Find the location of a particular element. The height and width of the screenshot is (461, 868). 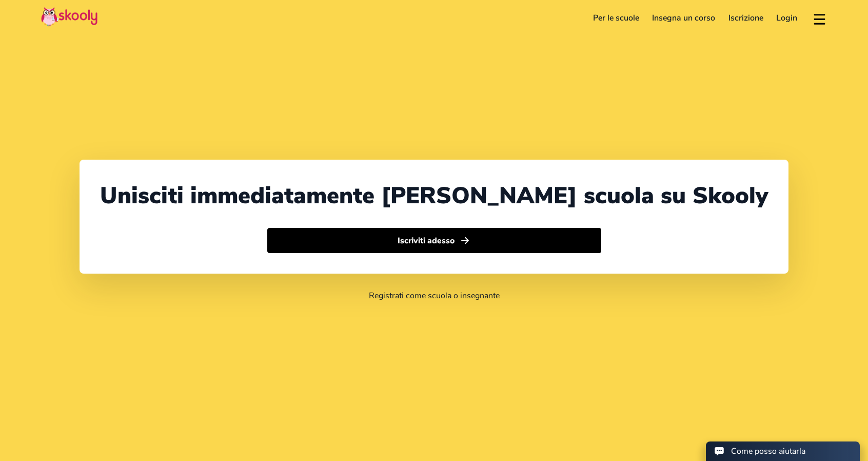

button: Iscriviti adessoarrow forward outline is located at coordinates (434, 241).